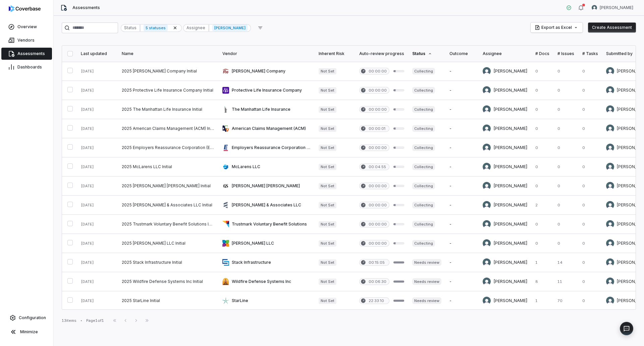 The width and height of the screenshot is (644, 346). I want to click on div: Vendor, so click(267, 53).